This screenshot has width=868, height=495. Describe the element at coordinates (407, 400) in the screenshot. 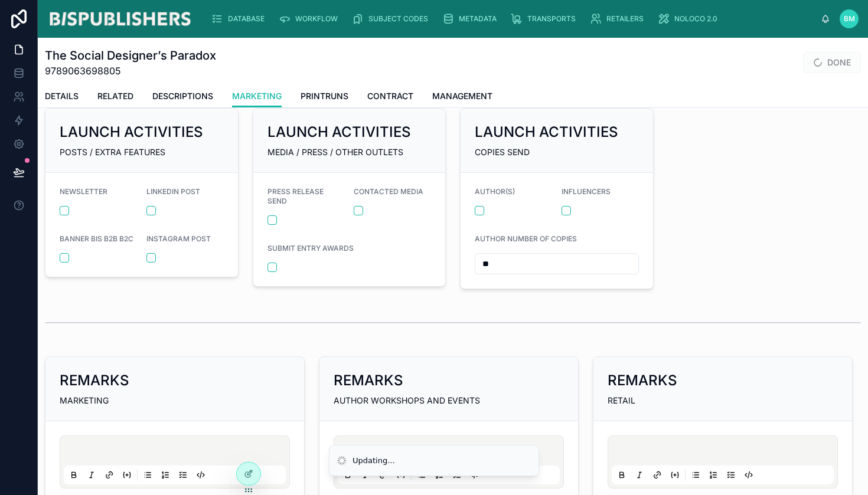

I see `span: AUTHOR WORKSHOPS AND EVENTS` at that location.